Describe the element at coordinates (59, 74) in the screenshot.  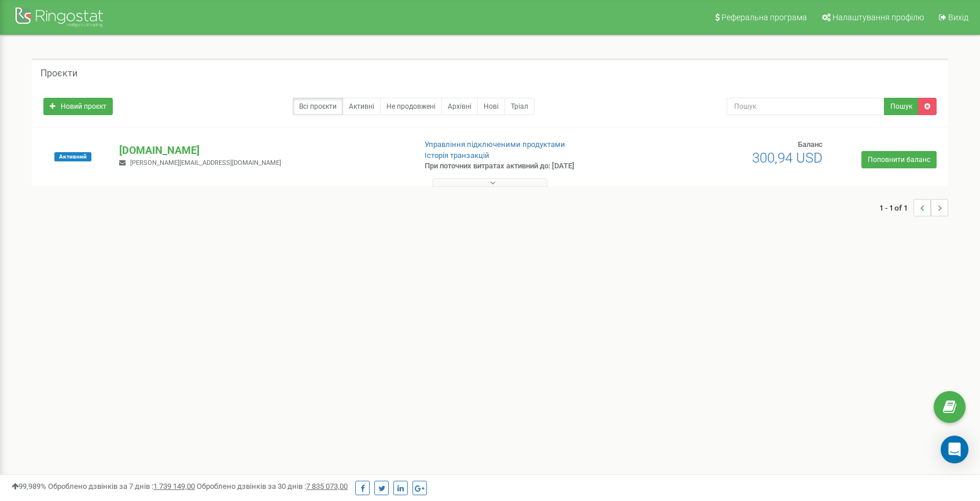
I see `h5: Проєкти` at that location.